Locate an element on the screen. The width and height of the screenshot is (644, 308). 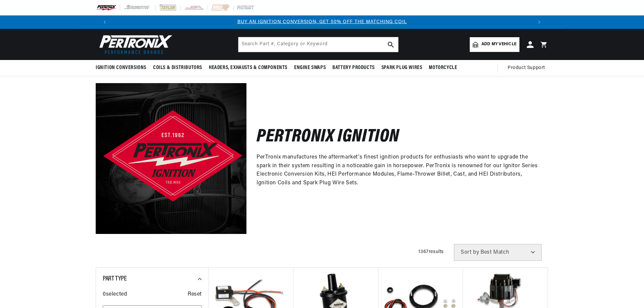
button: search button is located at coordinates (391, 44).